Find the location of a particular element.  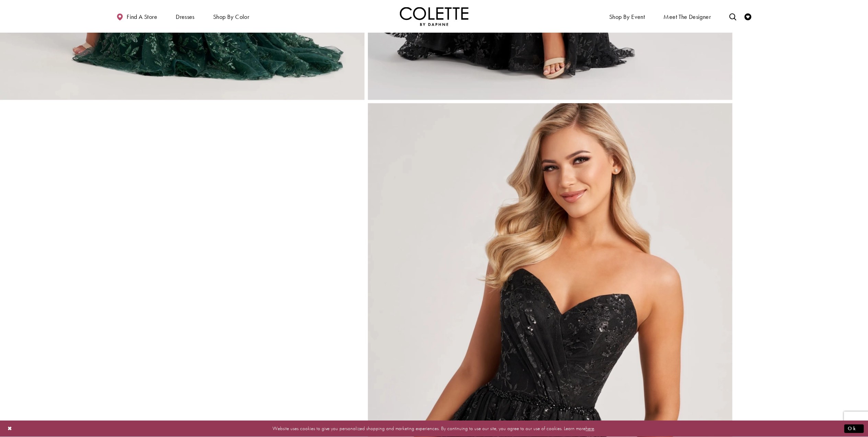

a: Check Wishlist is located at coordinates (748, 17).